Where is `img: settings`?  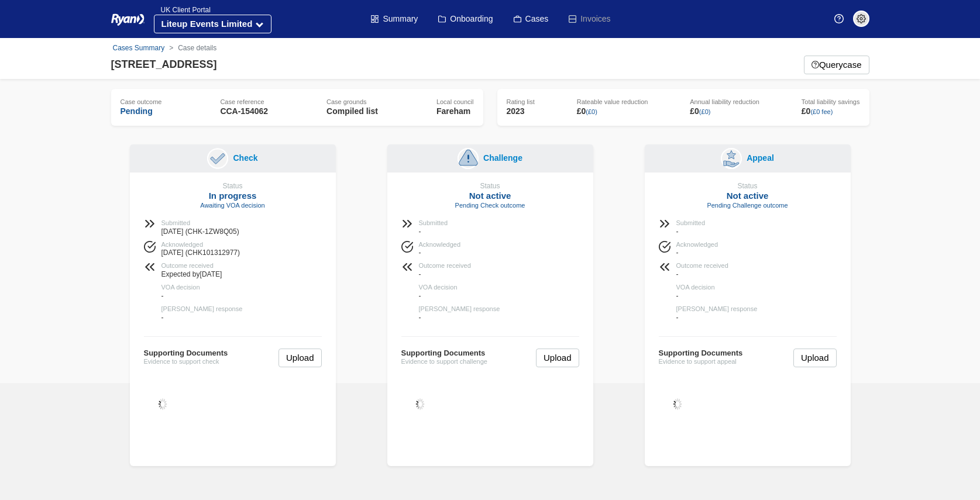 img: settings is located at coordinates (861, 19).